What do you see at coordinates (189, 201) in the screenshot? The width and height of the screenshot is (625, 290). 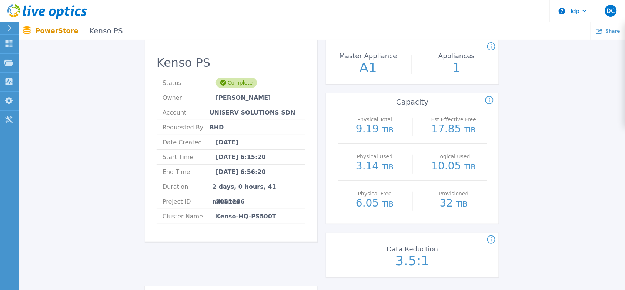 I see `span: Project ID` at bounding box center [189, 201].